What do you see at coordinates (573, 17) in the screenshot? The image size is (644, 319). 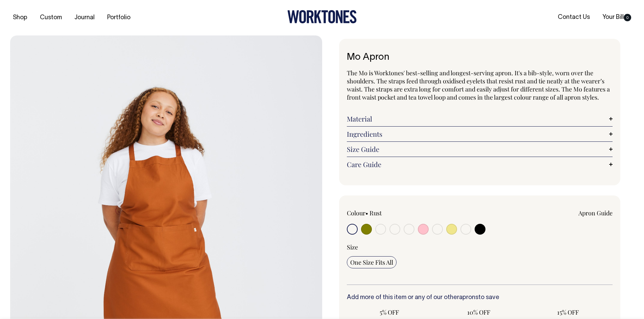 I see `a: Contact Us` at bounding box center [573, 17].